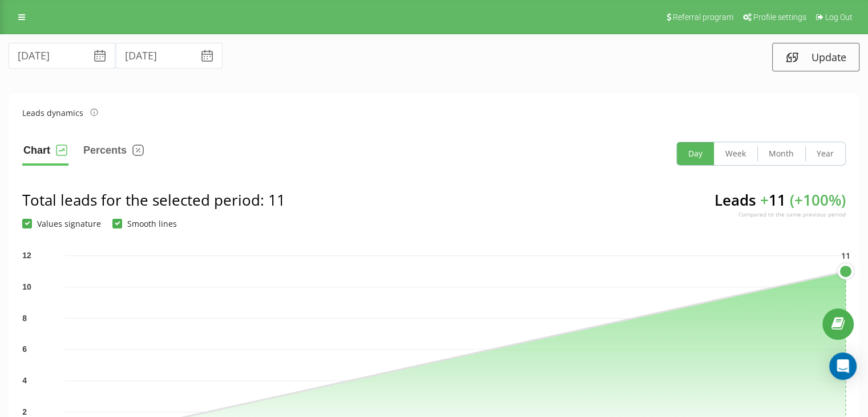  What do you see at coordinates (780, 209) in the screenshot?
I see `div: Leads 11` at bounding box center [780, 209].